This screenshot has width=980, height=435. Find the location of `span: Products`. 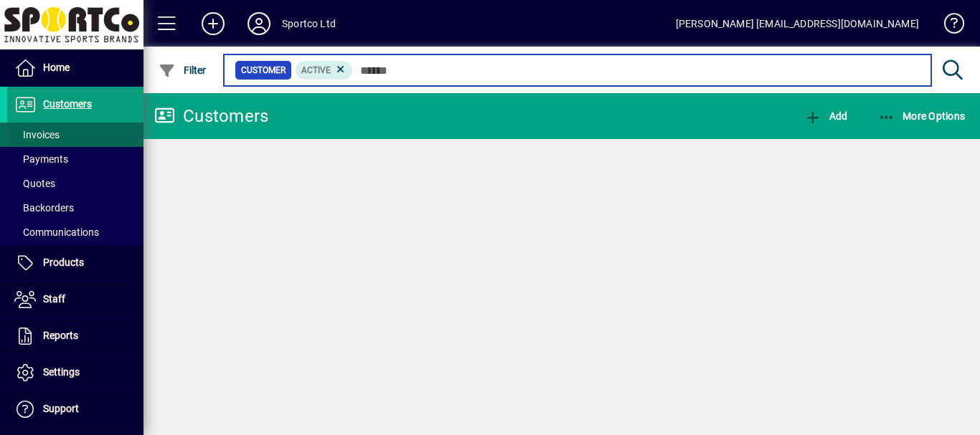

span: Products is located at coordinates (63, 263).